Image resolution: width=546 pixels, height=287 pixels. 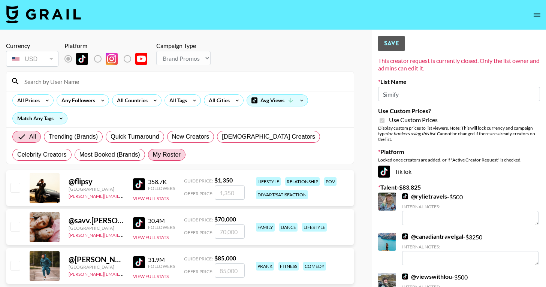 What do you see at coordinates (425, 196) in the screenshot?
I see `a: @rylietravels` at bounding box center [425, 196].